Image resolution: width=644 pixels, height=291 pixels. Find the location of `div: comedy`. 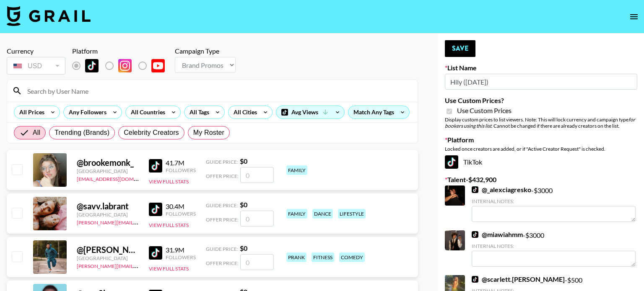

div: comedy is located at coordinates (352, 257).